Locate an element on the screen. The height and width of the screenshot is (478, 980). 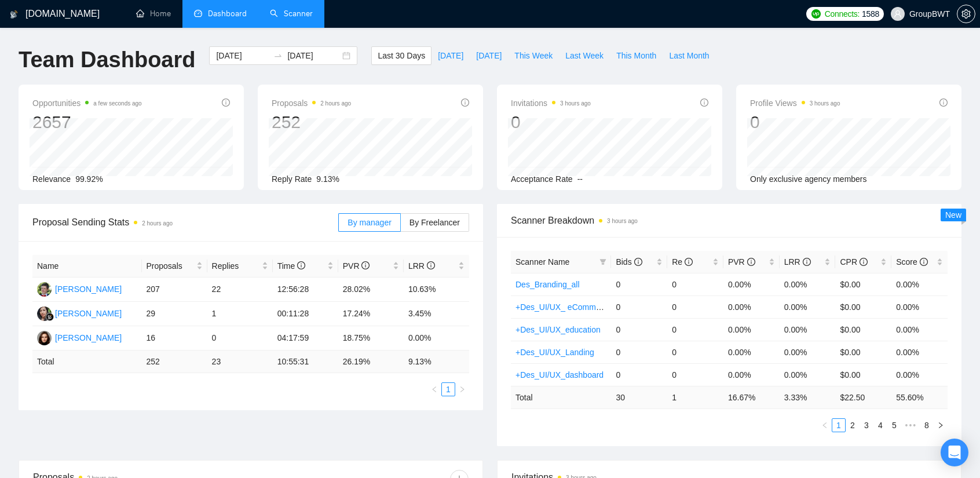
span: to is located at coordinates (278, 55).